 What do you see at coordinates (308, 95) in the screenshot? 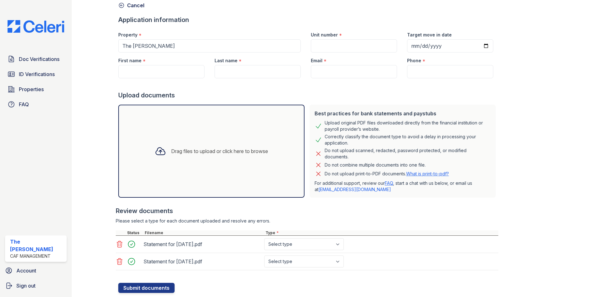
I see `div: Upload documents` at bounding box center [308, 95].